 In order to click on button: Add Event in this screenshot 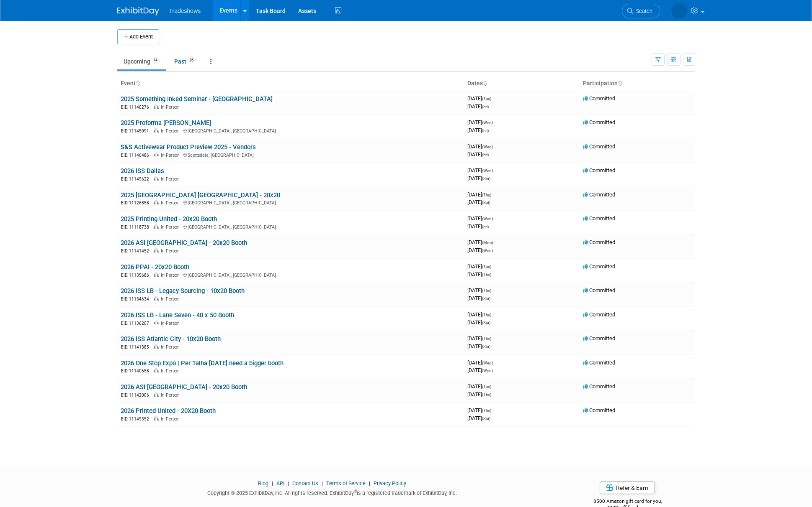, I will do `click(138, 37)`.